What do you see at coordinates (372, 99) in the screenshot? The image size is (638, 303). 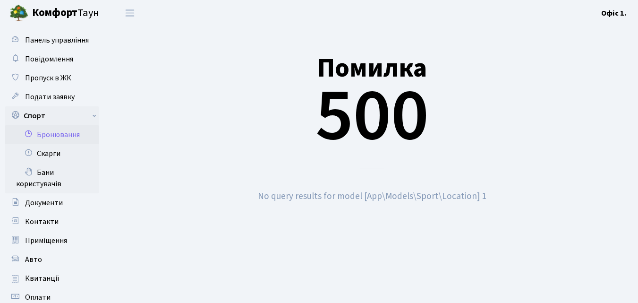 I see `div: 500` at bounding box center [372, 99].